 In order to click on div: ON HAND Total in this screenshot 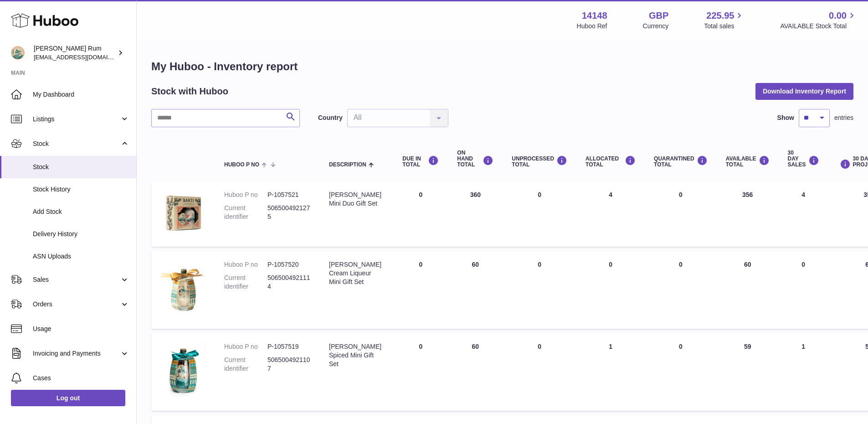, I will do `click(475, 159)`.